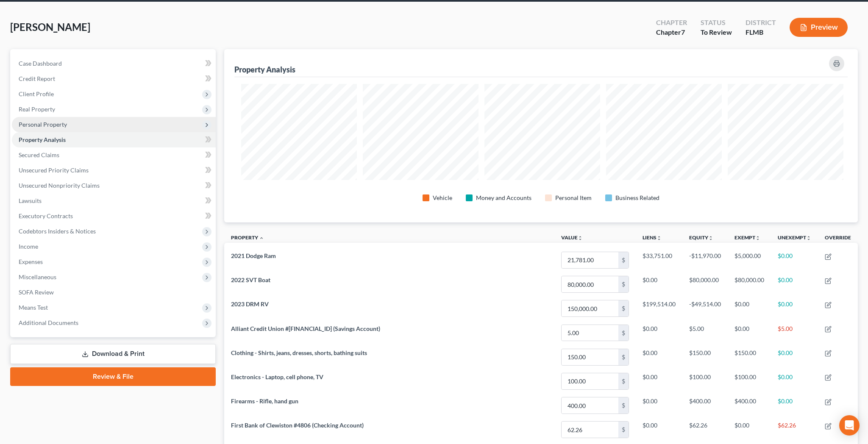 Image resolution: width=868 pixels, height=444 pixels. Describe the element at coordinates (30, 262) in the screenshot. I see `span: Expenses` at that location.